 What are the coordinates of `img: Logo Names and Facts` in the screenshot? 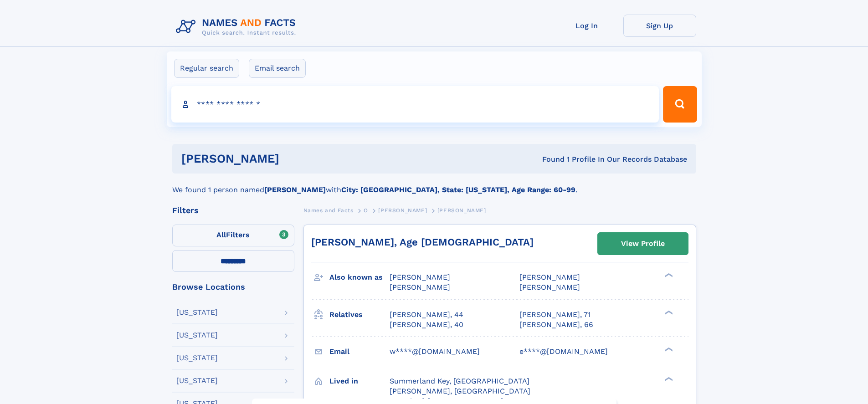 It's located at (238, 27).